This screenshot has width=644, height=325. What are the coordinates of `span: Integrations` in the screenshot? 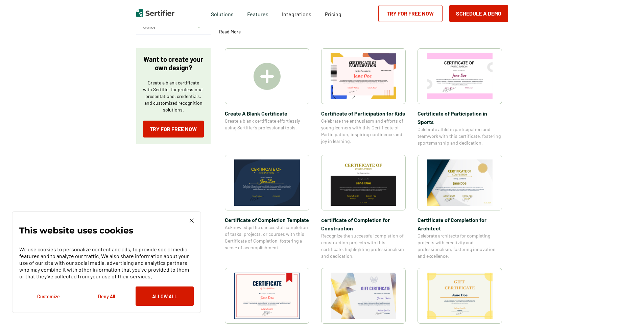 It's located at (296, 14).